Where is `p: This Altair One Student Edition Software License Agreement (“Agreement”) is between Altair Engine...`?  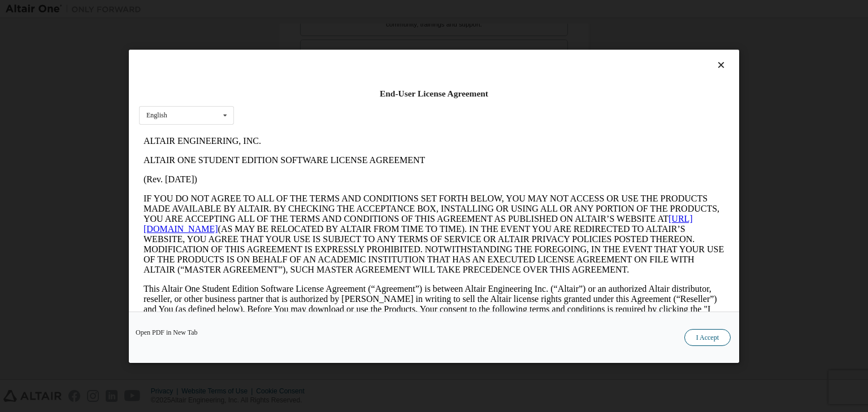 p: This Altair One Student Edition Software License Agreement (“Agreement”) is between Altair Engine... is located at coordinates (295, 178).